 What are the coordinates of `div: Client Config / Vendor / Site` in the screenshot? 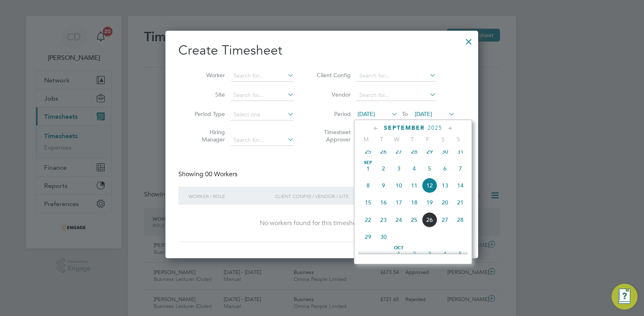 It's located at (338, 196).